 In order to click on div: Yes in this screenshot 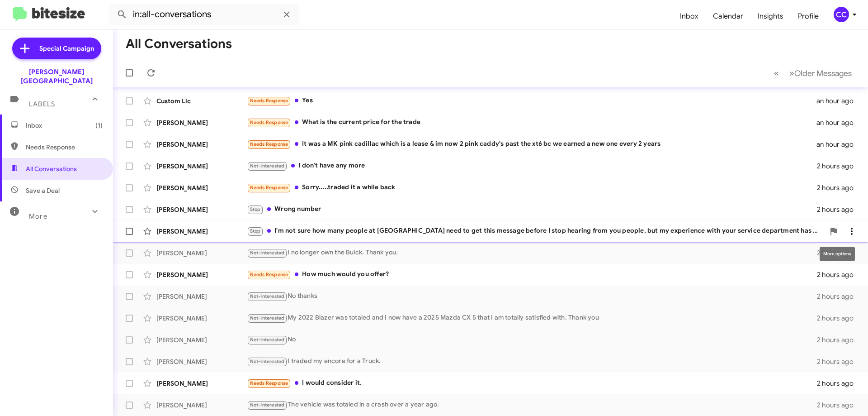, I will do `click(532, 101)`.